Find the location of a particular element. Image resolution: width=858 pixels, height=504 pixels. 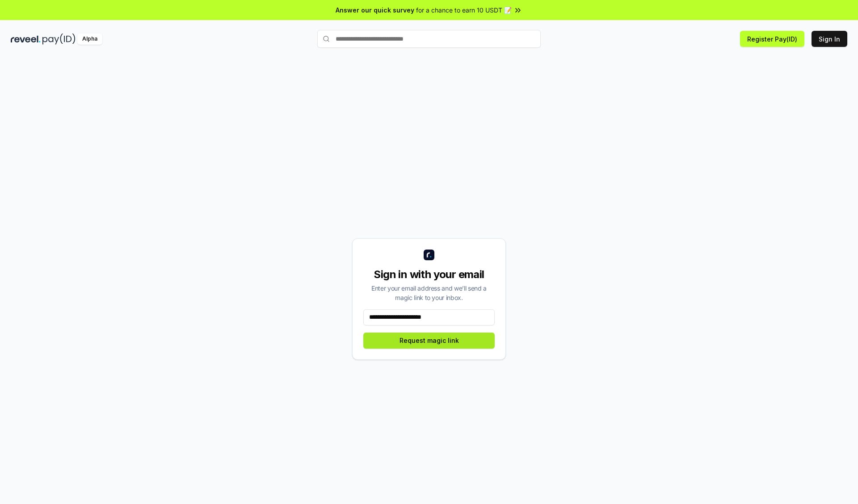

div: Enter your email address and we’ll send a magic link to your inbox. is located at coordinates (429, 293).